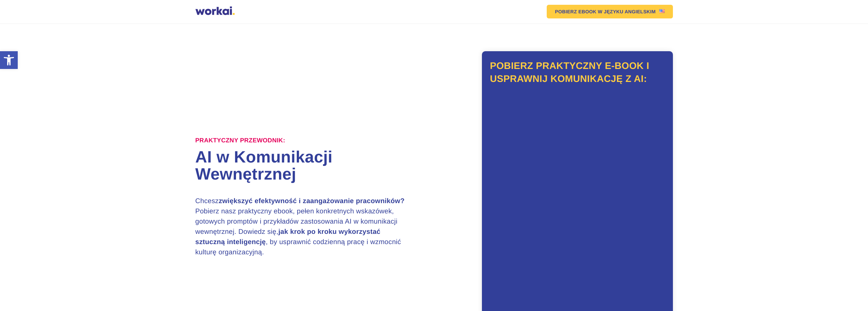 The width and height of the screenshot is (868, 311). What do you see at coordinates (288, 237) in the screenshot?
I see `strong: jak krok po kroku wykorzystać sztuczną inteligencję` at bounding box center [288, 237].